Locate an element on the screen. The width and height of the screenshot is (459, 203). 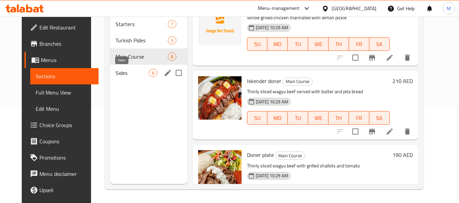
a: Edit Restaurant is located at coordinates (61, 28).